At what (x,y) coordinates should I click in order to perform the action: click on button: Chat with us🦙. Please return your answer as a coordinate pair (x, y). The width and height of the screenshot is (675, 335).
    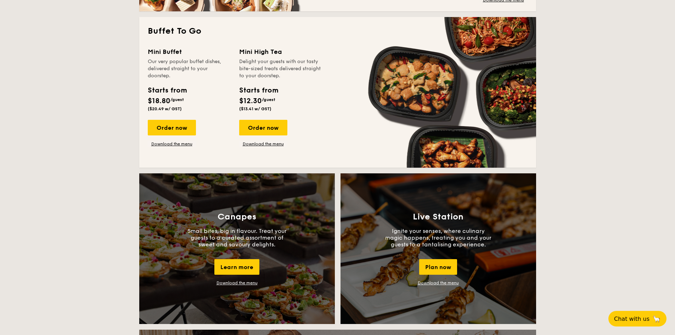
    Looking at the image, I should click on (638, 319).